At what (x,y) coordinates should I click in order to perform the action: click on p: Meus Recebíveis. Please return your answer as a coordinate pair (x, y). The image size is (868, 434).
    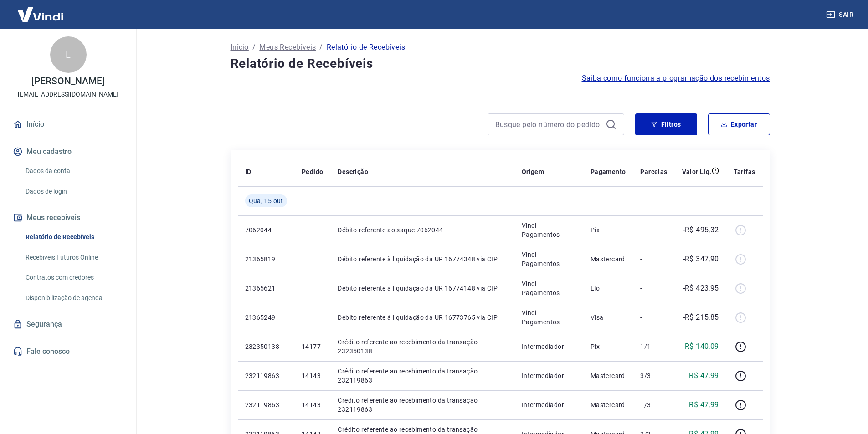
    Looking at the image, I should click on (287, 48).